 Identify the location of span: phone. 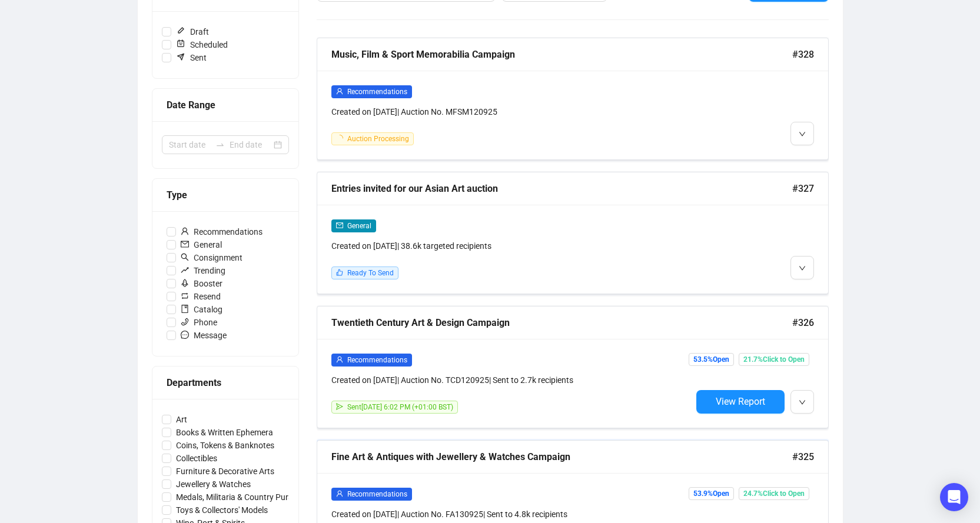
(184, 322).